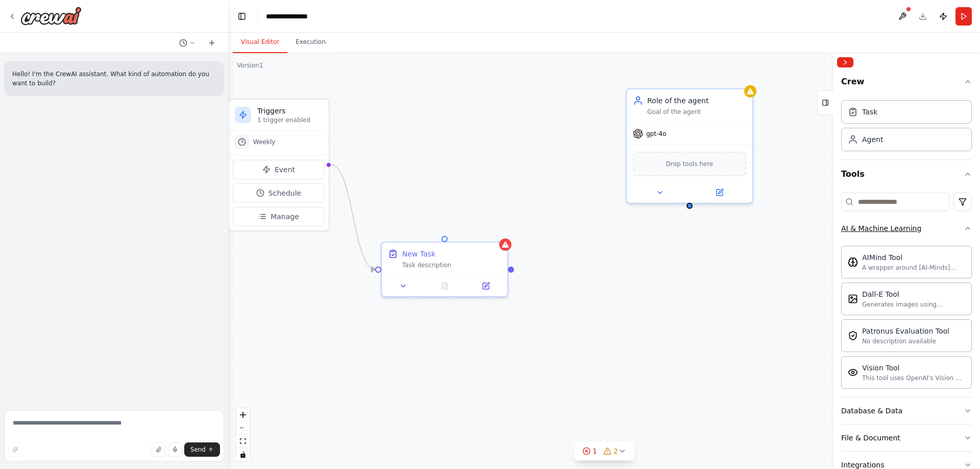  What do you see at coordinates (51, 16) in the screenshot?
I see `img: Logo` at bounding box center [51, 16].